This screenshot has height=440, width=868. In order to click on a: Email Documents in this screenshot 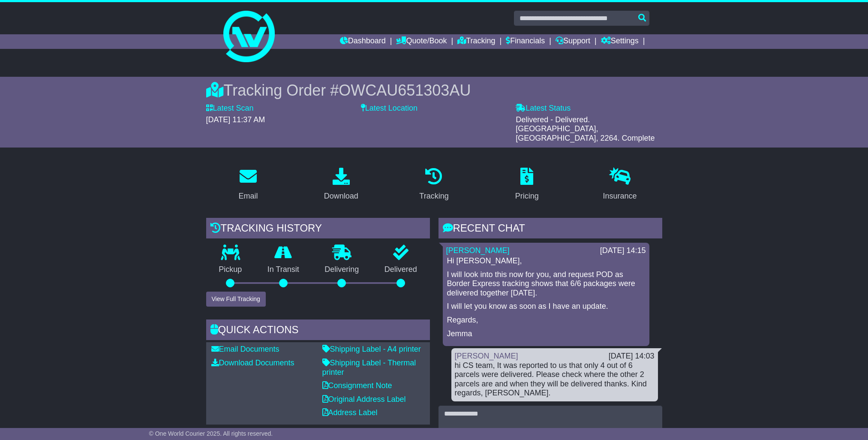, I will do `click(245, 349)`.